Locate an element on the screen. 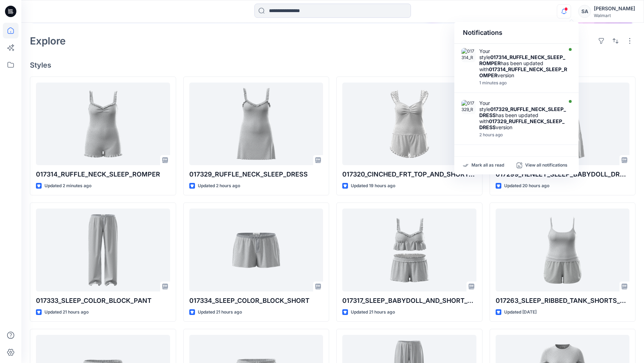 The width and height of the screenshot is (644, 363). img: 017314_RUFFLE_NECK_SLEEP_ROMPER is located at coordinates (469, 56).